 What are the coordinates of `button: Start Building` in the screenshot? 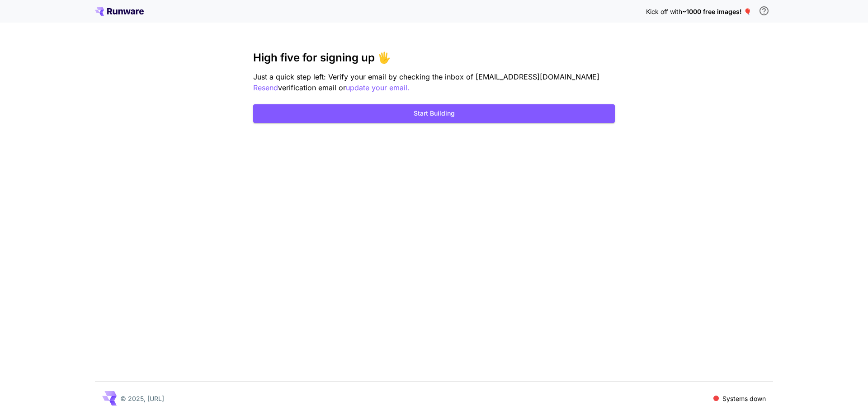 It's located at (434, 113).